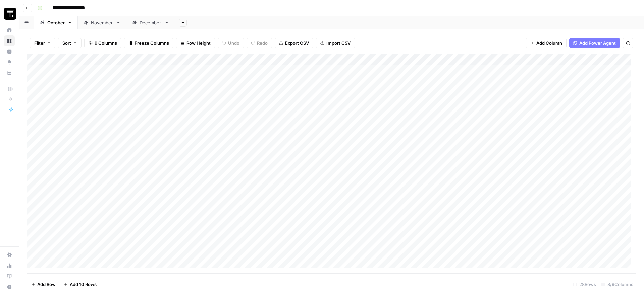 The width and height of the screenshot is (644, 295). I want to click on a: Usage, so click(9, 266).